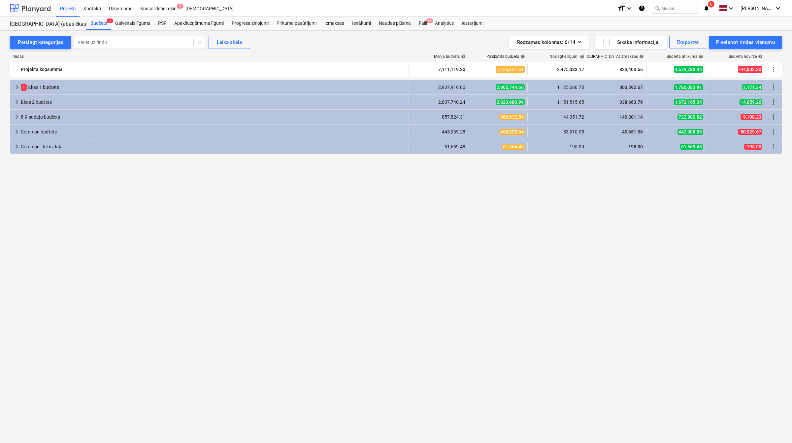 The image size is (792, 443). I want to click on div: Ienākumi, so click(361, 23).